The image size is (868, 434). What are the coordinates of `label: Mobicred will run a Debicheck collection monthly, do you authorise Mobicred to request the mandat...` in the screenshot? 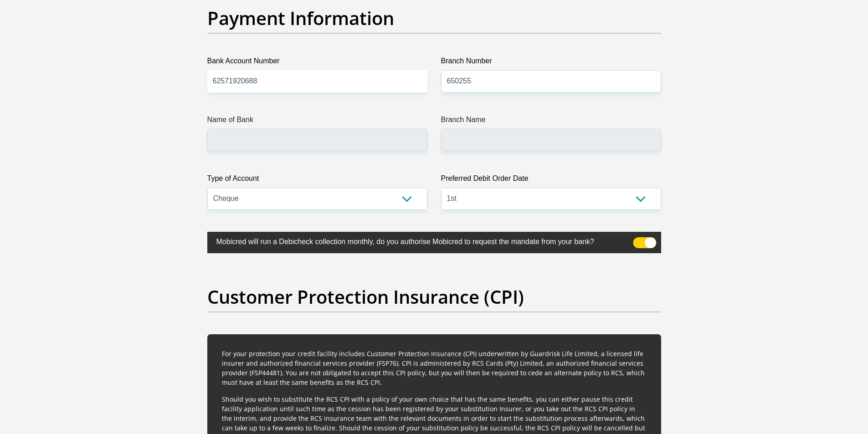 It's located at (411, 241).